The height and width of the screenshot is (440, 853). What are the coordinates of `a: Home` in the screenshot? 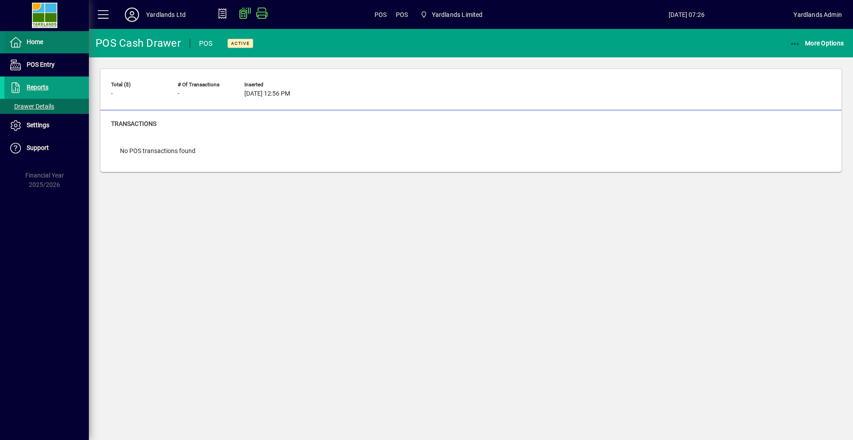 It's located at (47, 42).